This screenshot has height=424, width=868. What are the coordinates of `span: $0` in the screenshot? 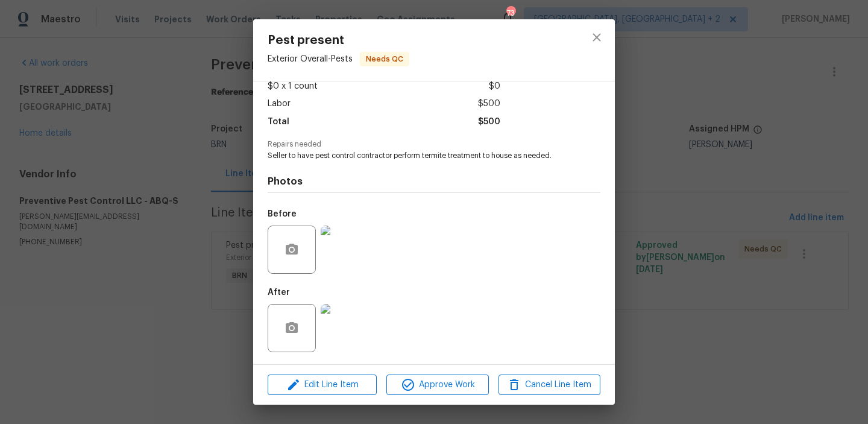 It's located at (494, 86).